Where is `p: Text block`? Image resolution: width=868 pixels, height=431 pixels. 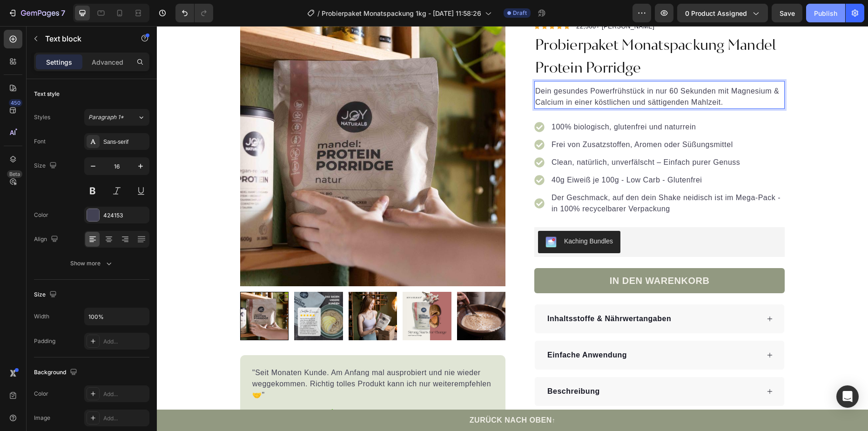 p: Text block is located at coordinates (85, 39).